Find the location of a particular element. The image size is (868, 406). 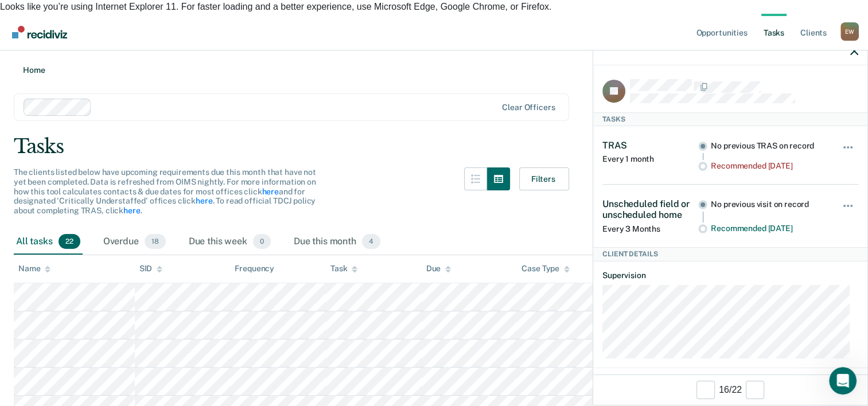

div: E W is located at coordinates (850, 32).